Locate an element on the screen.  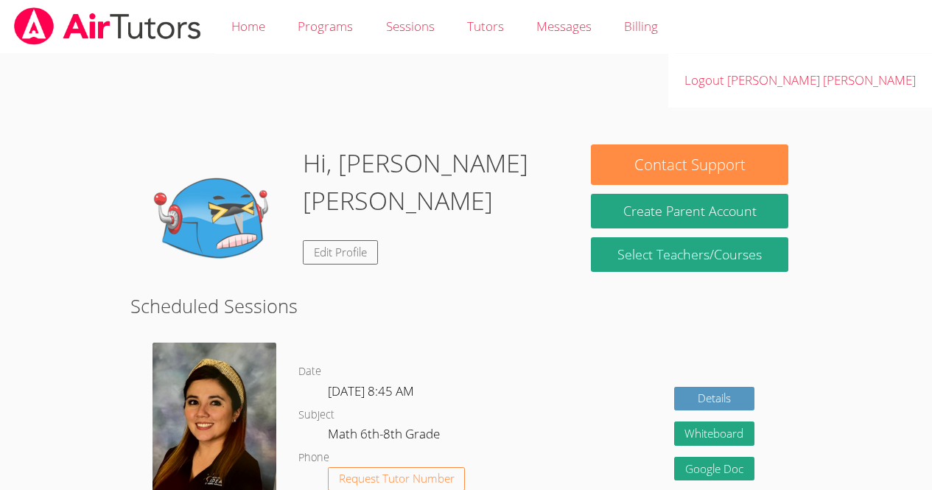
h2: Scheduled Sessions is located at coordinates (465, 306).